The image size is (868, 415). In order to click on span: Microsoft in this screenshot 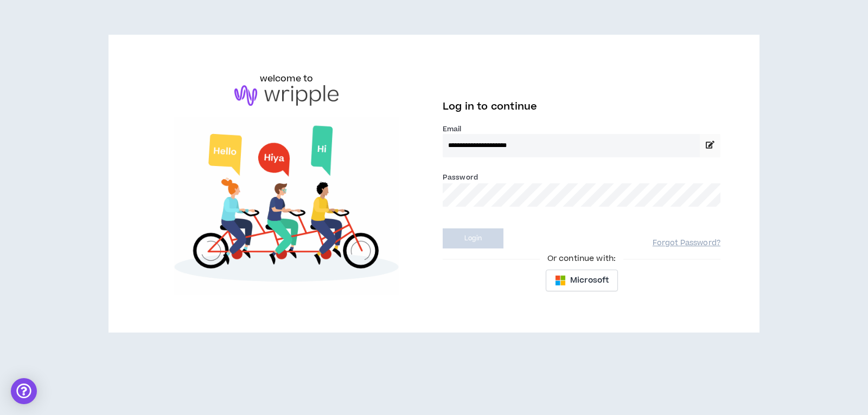, I will do `click(589, 280)`.